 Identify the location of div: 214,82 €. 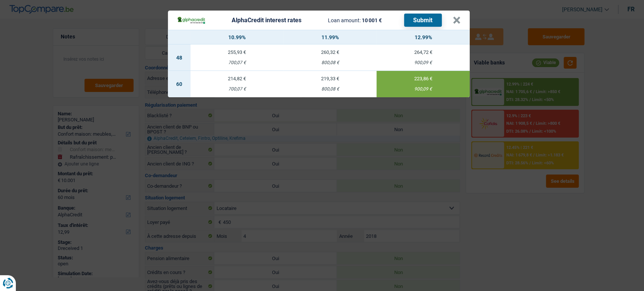
(236, 79).